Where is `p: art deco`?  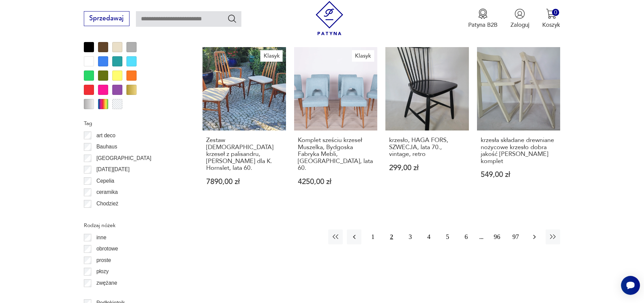
p: art deco is located at coordinates (106, 135).